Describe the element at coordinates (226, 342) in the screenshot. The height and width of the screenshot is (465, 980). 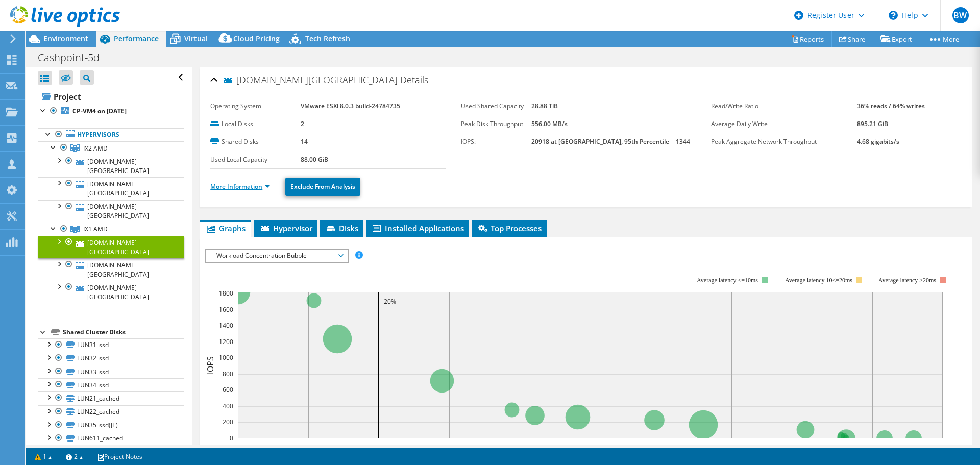
I see `text: 1200` at that location.